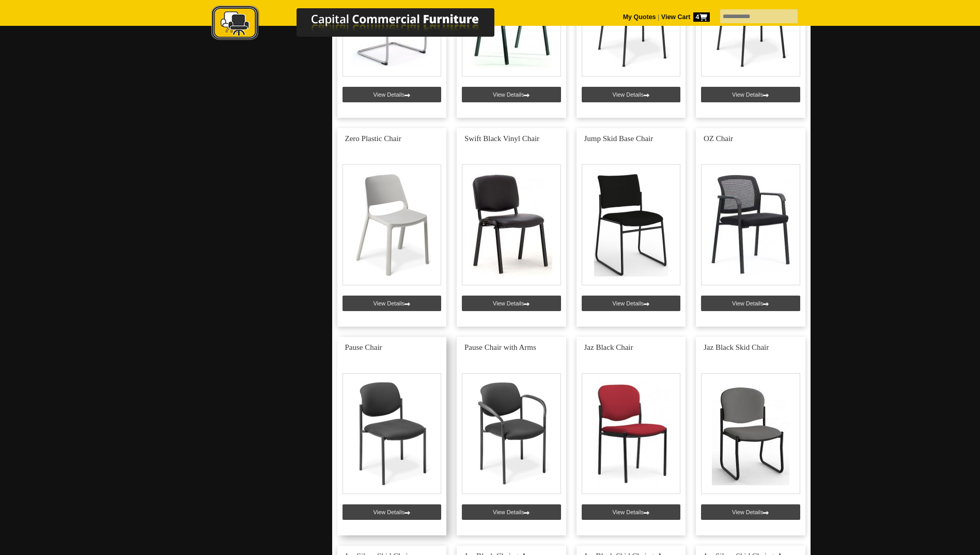 The image size is (980, 555). I want to click on a: Capital Commercial Furniture Logo, so click(364, 25).